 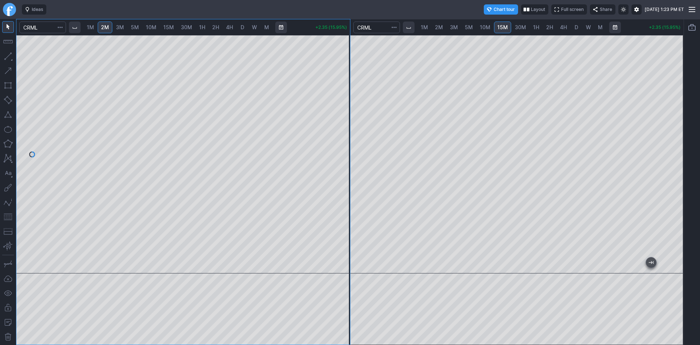 What do you see at coordinates (504, 9) in the screenshot?
I see `span: Chart tour` at bounding box center [504, 9].